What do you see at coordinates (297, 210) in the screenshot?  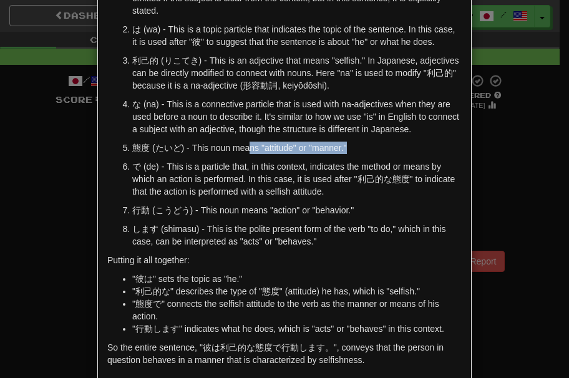 I see `p: 行動 (こうどう) - This noun means "action" or "behavior."` at bounding box center [297, 210].